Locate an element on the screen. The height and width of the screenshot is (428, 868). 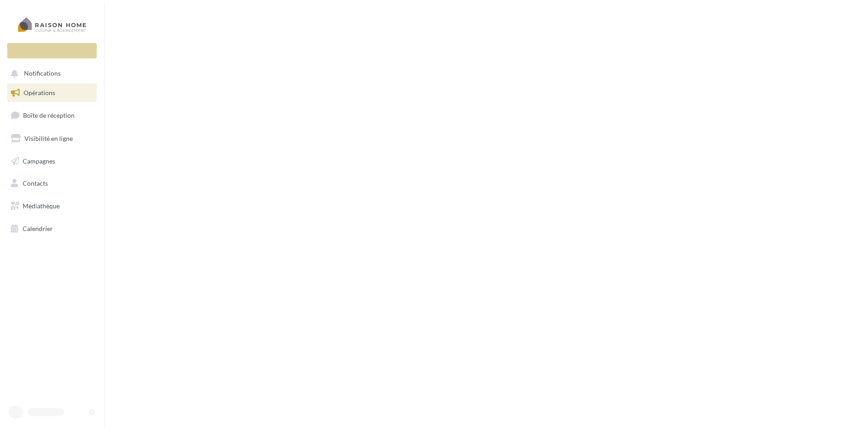
a: Opérations is located at coordinates (52, 93).